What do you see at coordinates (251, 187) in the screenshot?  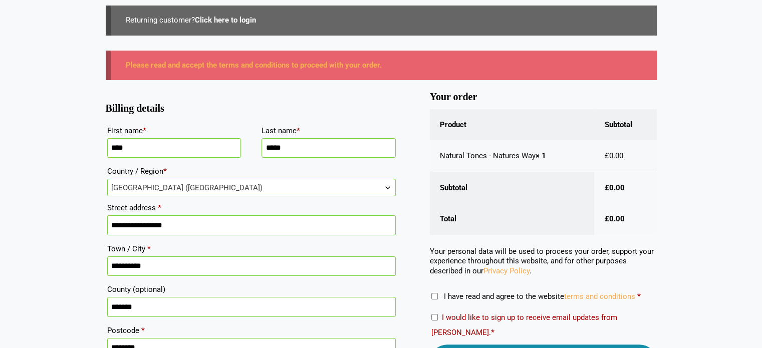 I see `span: United Kingdom (UK)` at bounding box center [251, 187].